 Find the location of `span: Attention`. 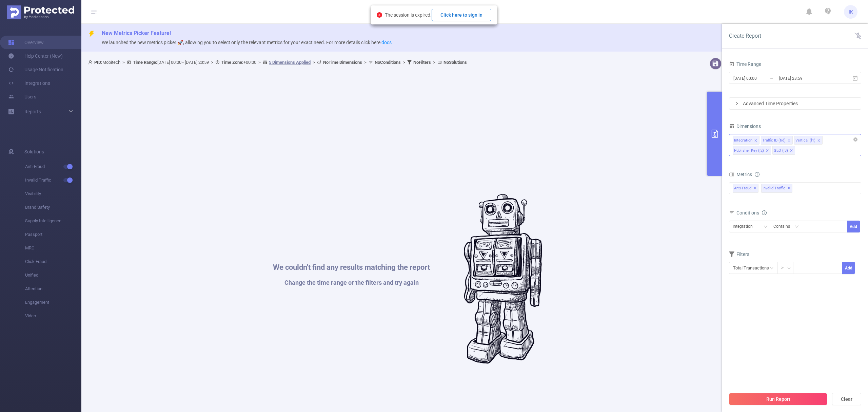

span: Attention is located at coordinates (54, 289).